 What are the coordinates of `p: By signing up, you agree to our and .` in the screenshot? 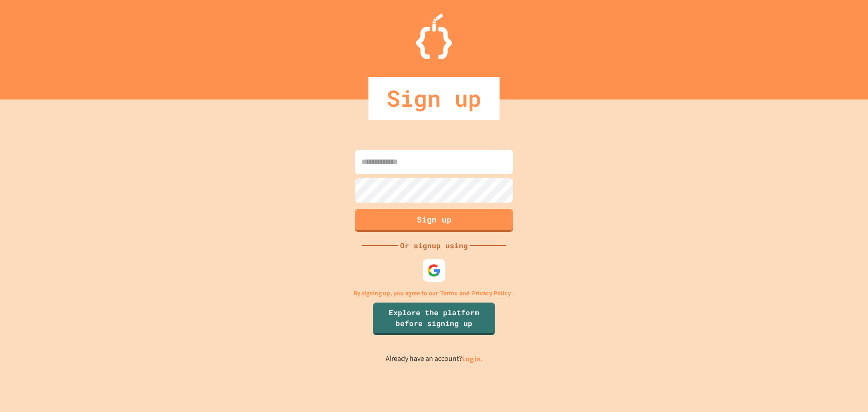 It's located at (434, 293).